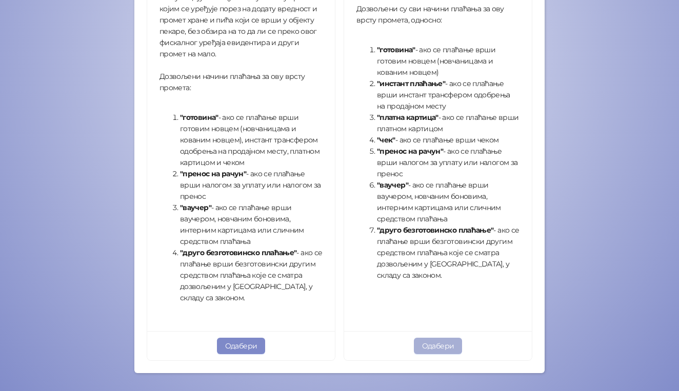 The height and width of the screenshot is (391, 679). I want to click on li: - ако се плаћање врши инстант трансфером одобрења на продајном месту, so click(448, 95).